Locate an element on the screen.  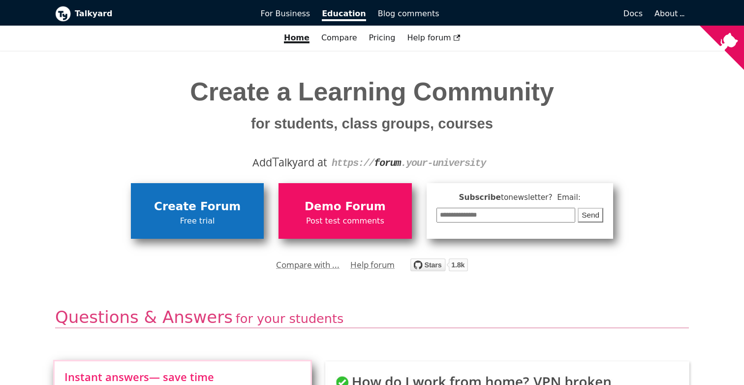
h2: Questions & Answers is located at coordinates (372, 317).